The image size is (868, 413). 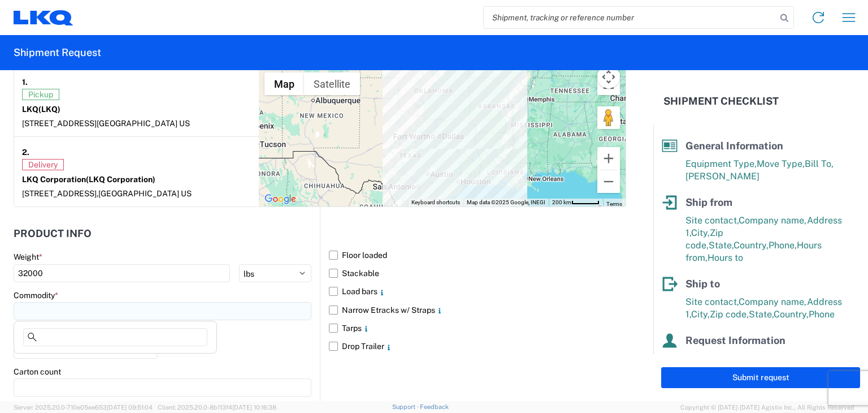 I want to click on span: Phone, so click(x=821, y=314).